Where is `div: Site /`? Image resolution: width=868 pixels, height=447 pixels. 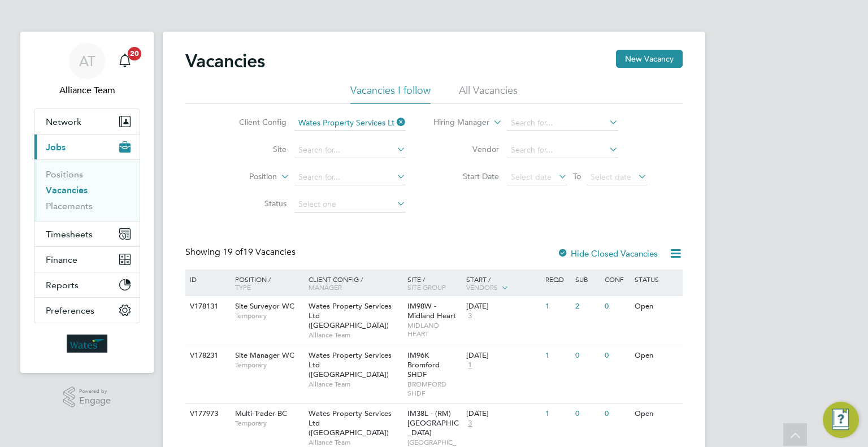 div: Site / is located at coordinates (434, 283).